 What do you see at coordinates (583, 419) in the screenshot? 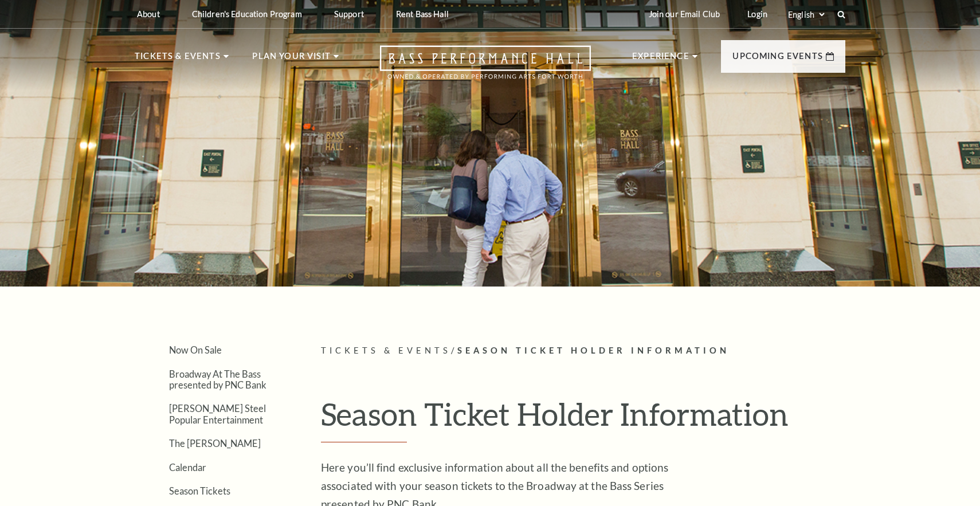
I see `h1: Season Ticket Holder Information` at bounding box center [583, 419].